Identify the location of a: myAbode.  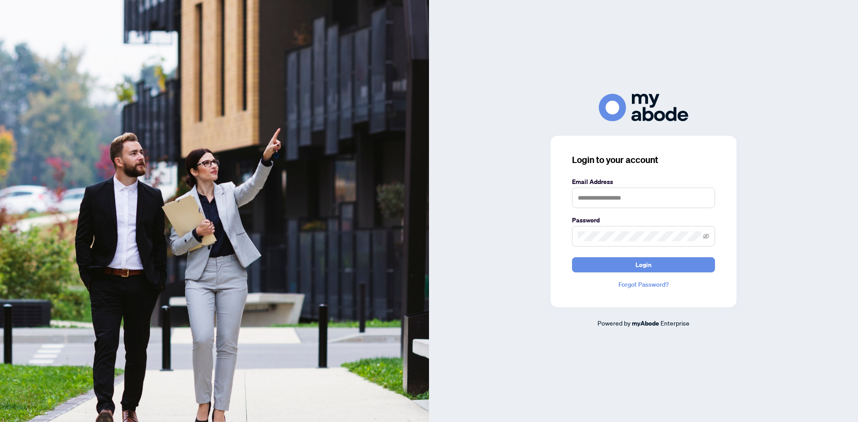
(645, 323).